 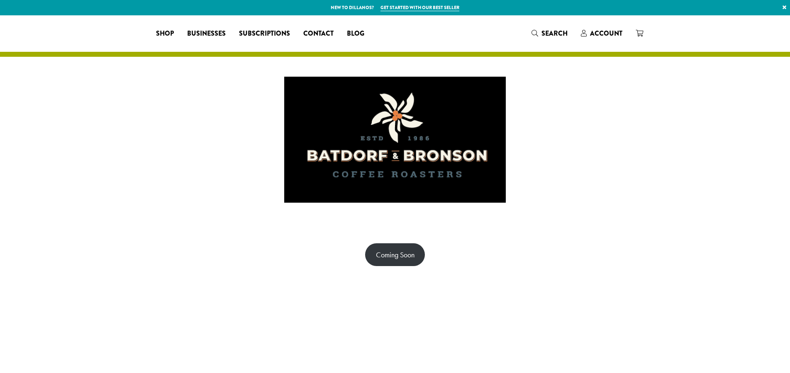 What do you see at coordinates (165, 34) in the screenshot?
I see `span: Shop` at bounding box center [165, 34].